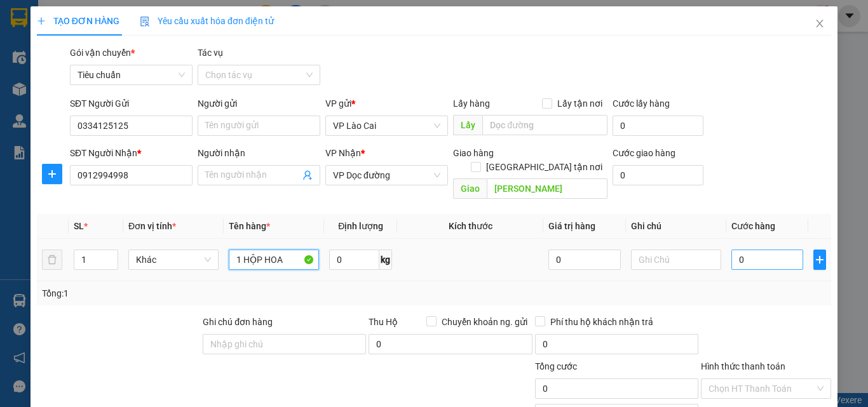 This screenshot has width=868, height=407. I want to click on span: Giá trị hàng, so click(572, 226).